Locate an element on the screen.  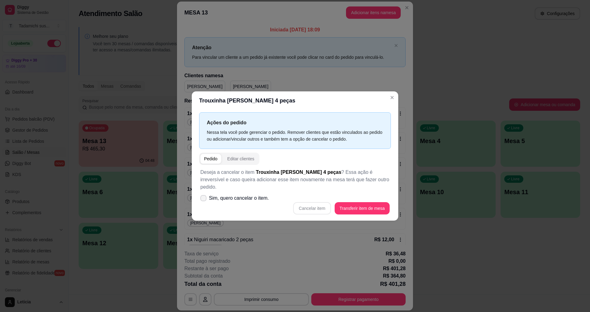
button: Transferir item de mesa is located at coordinates (362, 208).